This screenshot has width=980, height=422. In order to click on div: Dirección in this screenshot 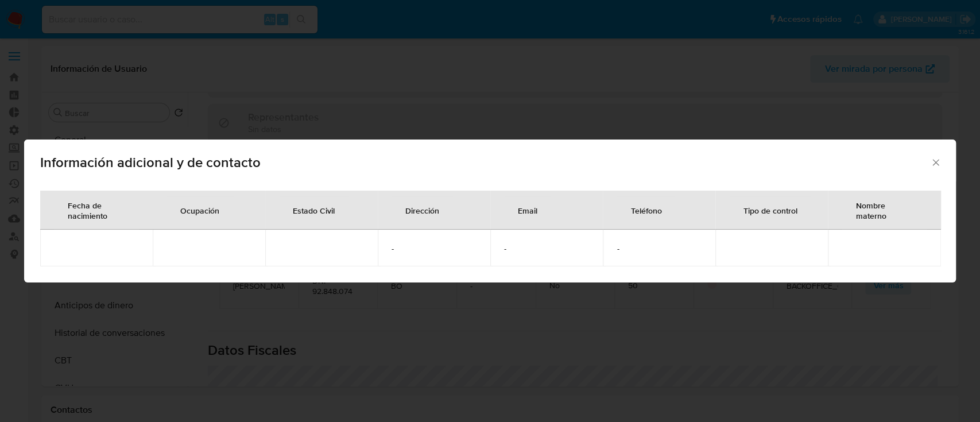, I will do `click(422, 210)`.